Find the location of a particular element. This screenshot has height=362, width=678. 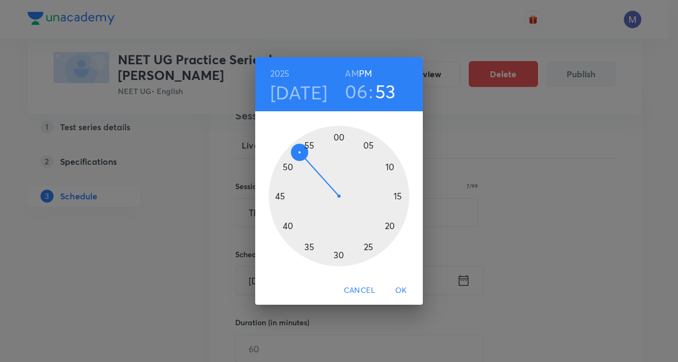

h6: AM is located at coordinates (352, 74).